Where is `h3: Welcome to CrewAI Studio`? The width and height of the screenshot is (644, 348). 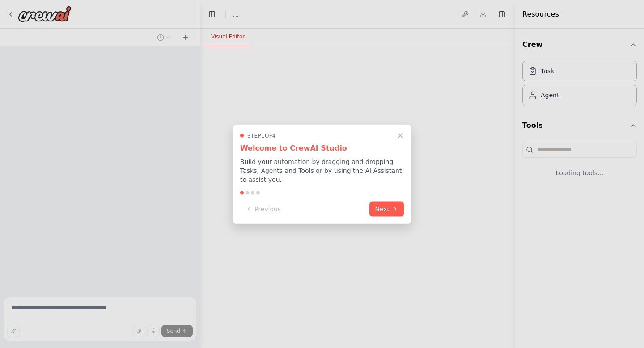 h3: Welcome to CrewAI Studio is located at coordinates (322, 148).